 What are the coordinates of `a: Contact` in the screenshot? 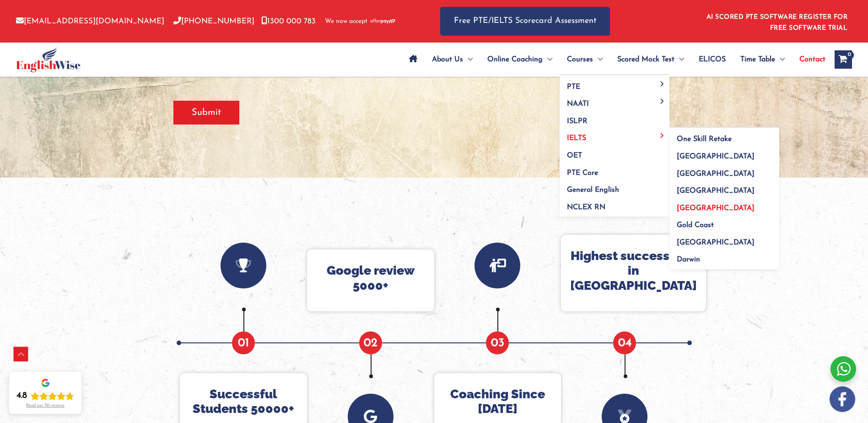 It's located at (808, 59).